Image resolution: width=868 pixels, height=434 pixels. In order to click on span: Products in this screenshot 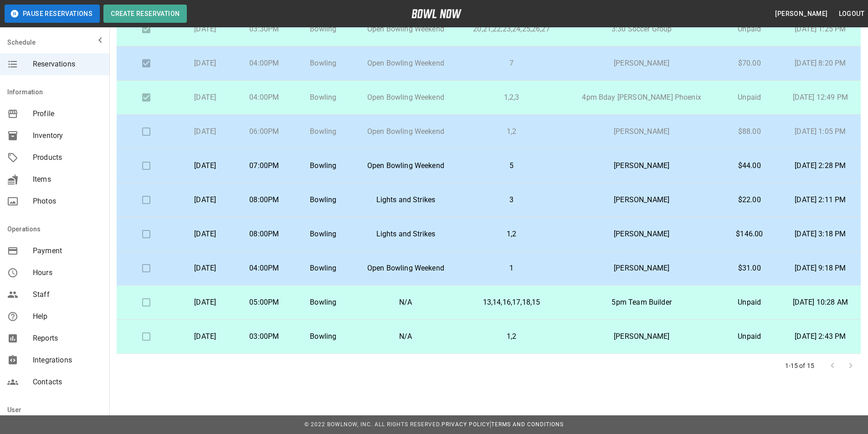, I will do `click(68, 158)`.